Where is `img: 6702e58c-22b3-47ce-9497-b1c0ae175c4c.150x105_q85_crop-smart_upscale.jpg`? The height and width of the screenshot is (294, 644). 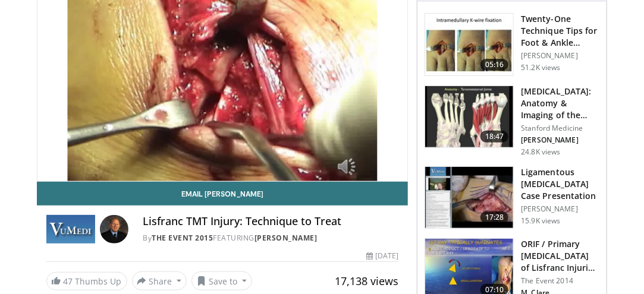 img: 6702e58c-22b3-47ce-9497-b1c0ae175c4c.150x105_q85_crop-smart_upscale.jpg is located at coordinates (469, 44).